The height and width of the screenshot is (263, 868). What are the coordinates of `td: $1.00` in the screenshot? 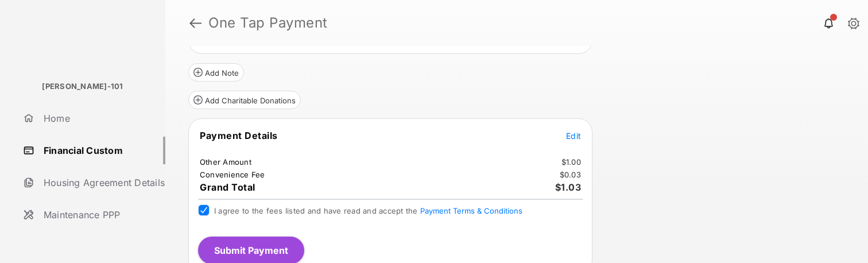 It's located at (571, 162).